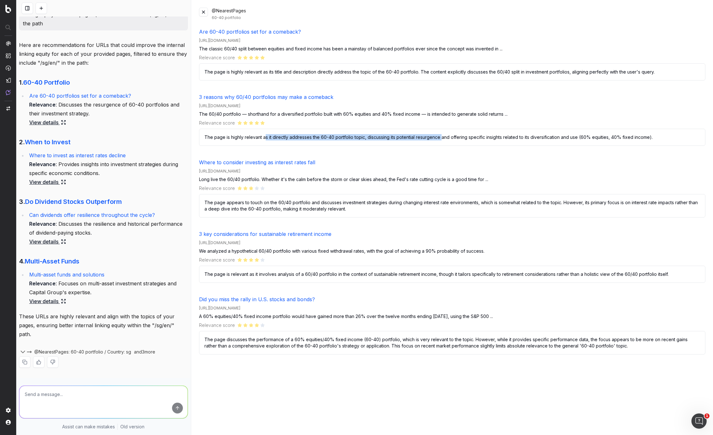 This screenshot has height=435, width=713. What do you see at coordinates (257, 162) in the screenshot?
I see `a: Where to consider investing as interest rates fall` at bounding box center [257, 162].